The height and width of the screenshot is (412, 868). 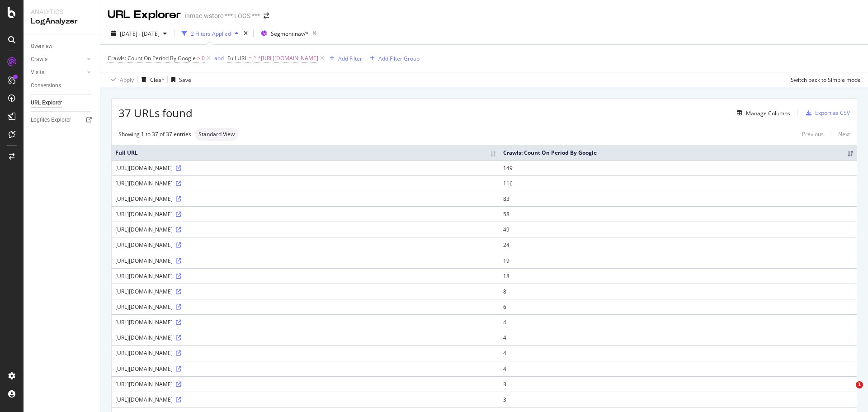 What do you see at coordinates (825, 80) in the screenshot?
I see `div: Switch back to Simple mode` at bounding box center [825, 80].